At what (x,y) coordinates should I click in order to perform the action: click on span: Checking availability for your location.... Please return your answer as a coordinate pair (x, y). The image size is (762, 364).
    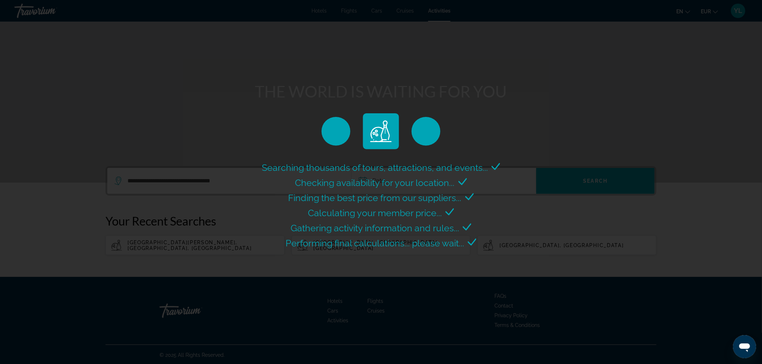
    Looking at the image, I should click on (375, 183).